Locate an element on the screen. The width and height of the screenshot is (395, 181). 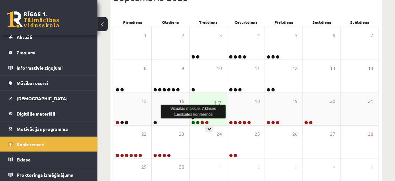
span: Eklase is located at coordinates (23, 159).